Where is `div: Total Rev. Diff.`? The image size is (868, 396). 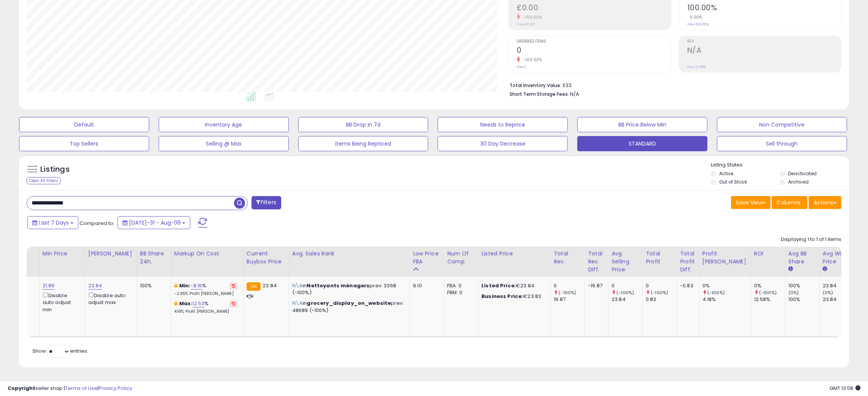 div: Total Rev. Diff. is located at coordinates (596, 262).